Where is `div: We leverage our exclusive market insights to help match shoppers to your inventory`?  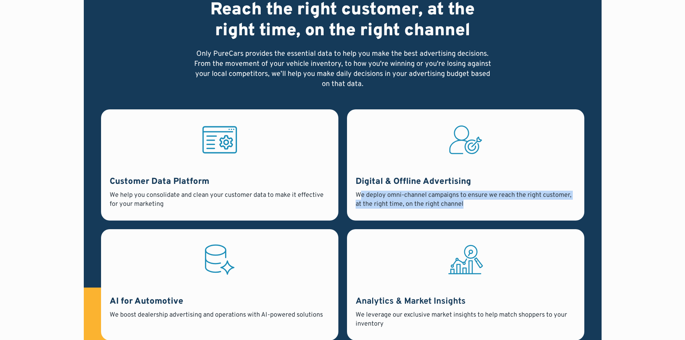 div: We leverage our exclusive market insights to help match shoppers to your inventory is located at coordinates (466, 319).